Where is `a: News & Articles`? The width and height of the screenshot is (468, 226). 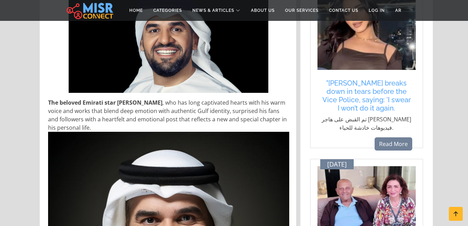
a: News & Articles is located at coordinates (216, 10).